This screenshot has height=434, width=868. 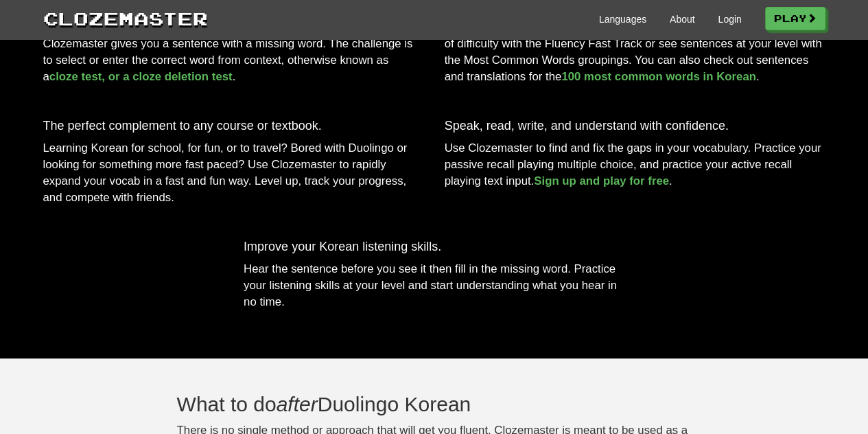 What do you see at coordinates (233, 126) in the screenshot?
I see `h3: The perfect complement to any course or textbook.` at bounding box center [233, 126].